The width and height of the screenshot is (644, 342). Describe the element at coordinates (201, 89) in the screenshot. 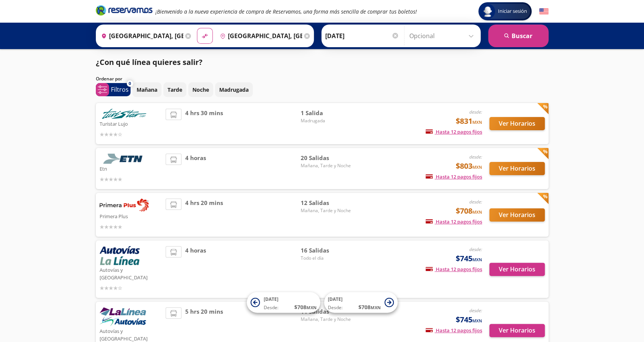

I see `button: Noche` at that location.